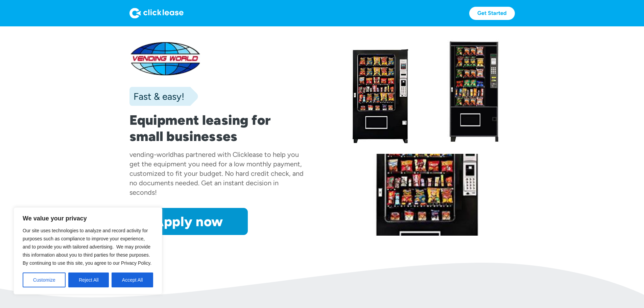 This screenshot has height=308, width=644. What do you see at coordinates (189, 221) in the screenshot?
I see `a: Apply now` at bounding box center [189, 221].